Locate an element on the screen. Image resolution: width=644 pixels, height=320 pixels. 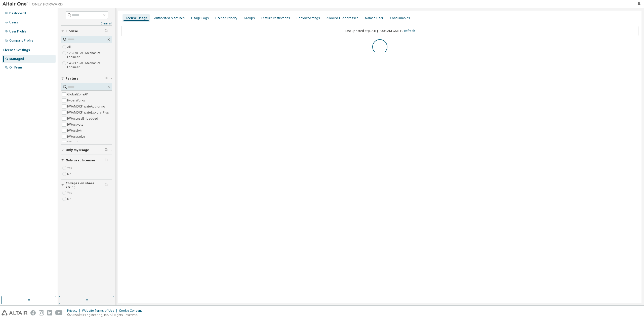
div: On Prem is located at coordinates (16, 68).